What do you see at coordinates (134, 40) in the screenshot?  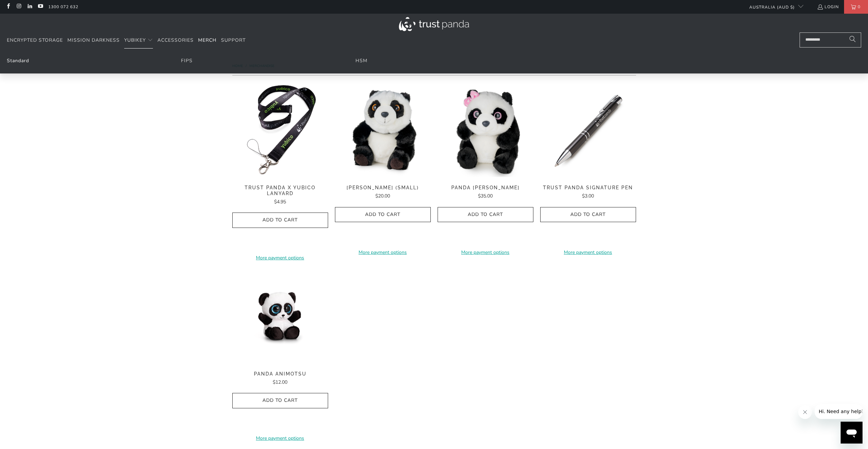 I see `span: YubiKey` at bounding box center [134, 40].